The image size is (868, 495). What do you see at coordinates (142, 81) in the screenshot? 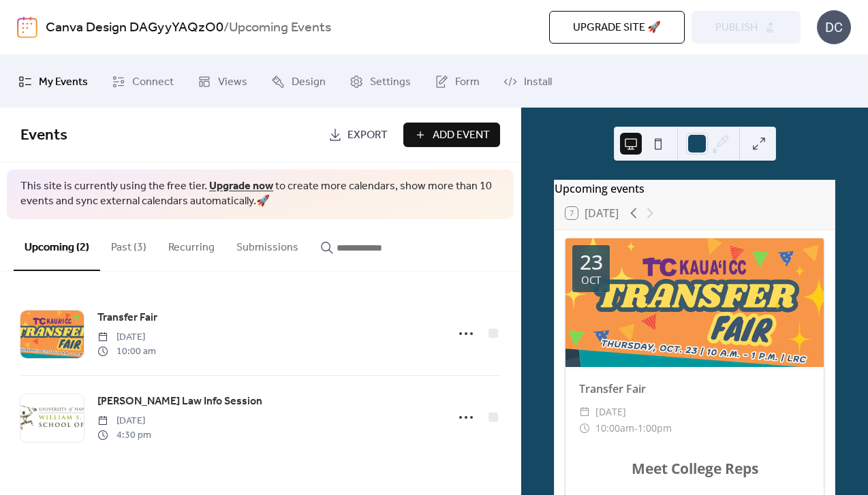
I see `a: Connect` at bounding box center [142, 81].